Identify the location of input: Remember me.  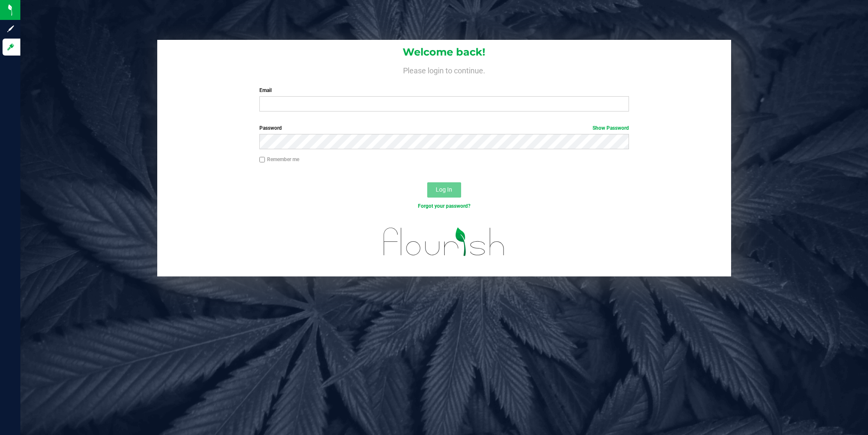
(262, 160).